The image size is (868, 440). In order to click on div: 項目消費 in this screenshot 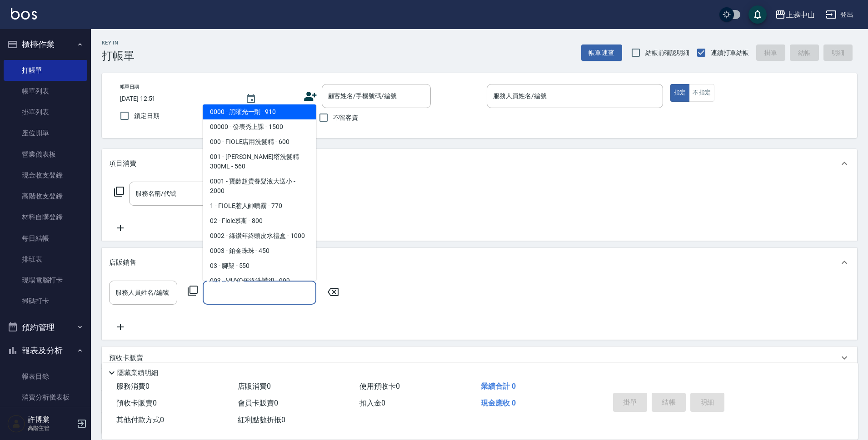, I will do `click(480, 163)`.